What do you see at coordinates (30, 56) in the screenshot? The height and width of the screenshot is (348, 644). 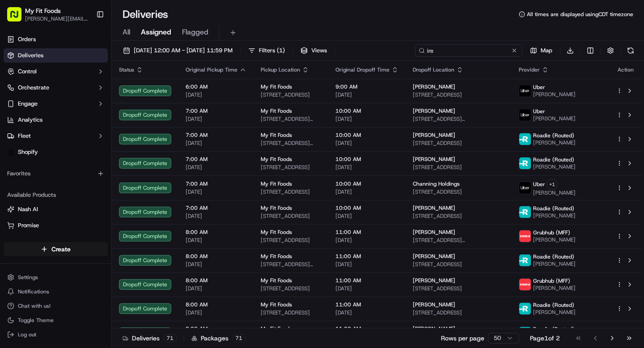 I see `span: Deliveries` at bounding box center [30, 56].